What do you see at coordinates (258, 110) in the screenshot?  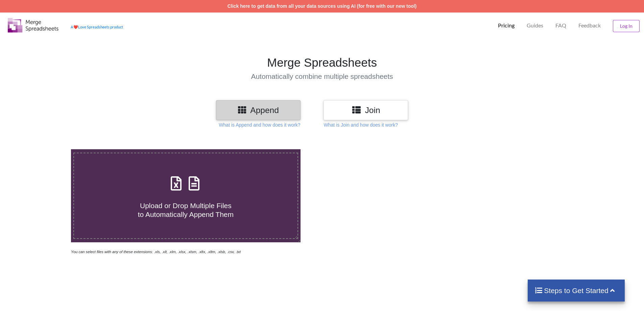 I see `h3: Append` at bounding box center [258, 110].